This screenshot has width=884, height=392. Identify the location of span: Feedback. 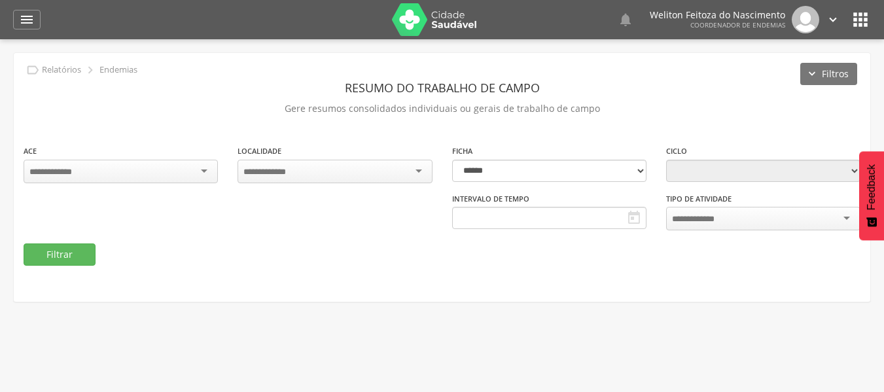
(871, 187).